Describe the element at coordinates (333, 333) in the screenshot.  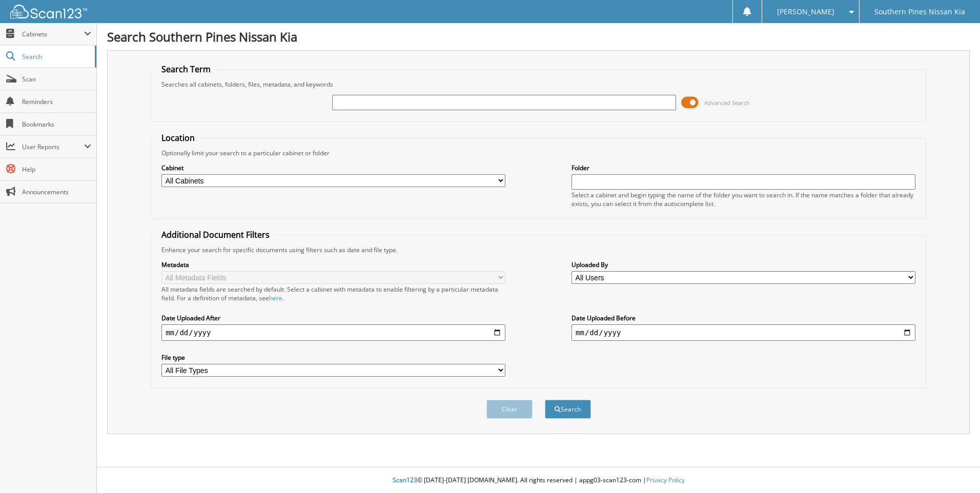
I see `input: start` at that location.